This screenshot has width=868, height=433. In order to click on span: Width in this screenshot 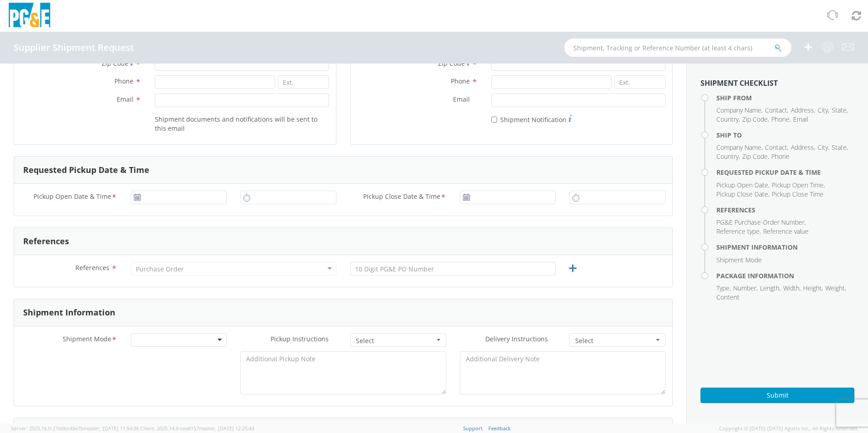, I will do `click(791, 288)`.